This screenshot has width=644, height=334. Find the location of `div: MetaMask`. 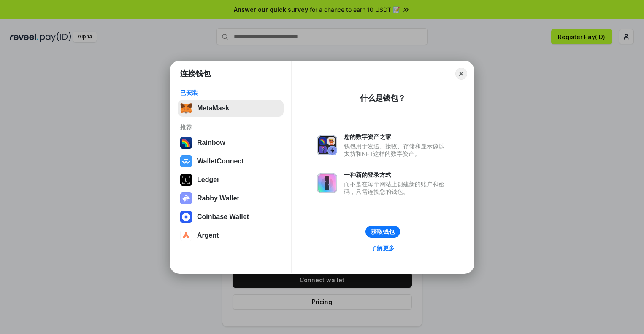

div: MetaMask is located at coordinates (213, 108).